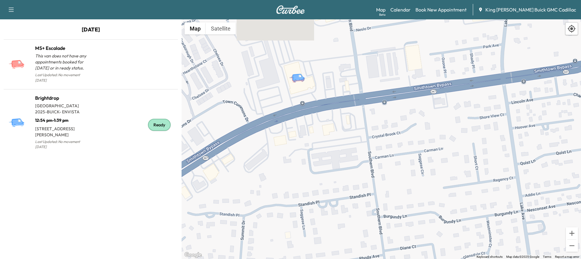  What do you see at coordinates (193, 255) in the screenshot?
I see `img: Google` at bounding box center [193, 255].